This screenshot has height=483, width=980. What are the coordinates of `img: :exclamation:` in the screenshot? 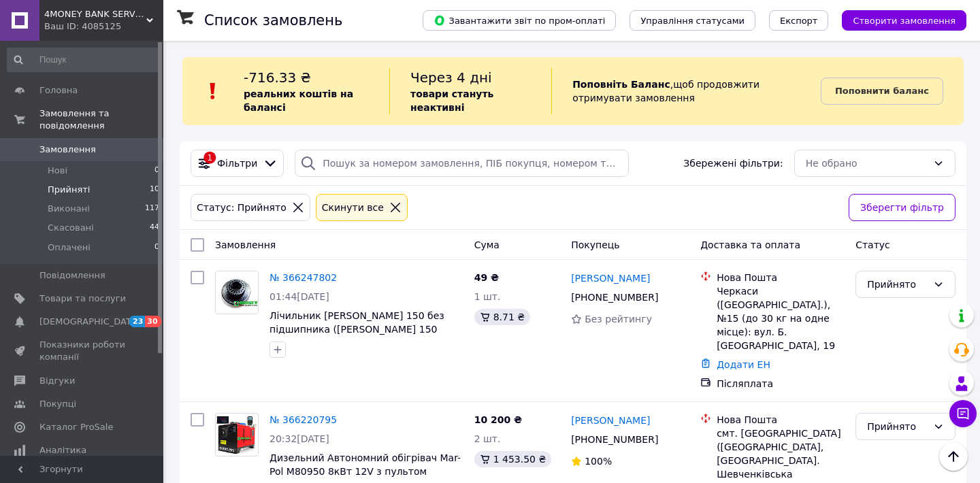 It's located at (213, 91).